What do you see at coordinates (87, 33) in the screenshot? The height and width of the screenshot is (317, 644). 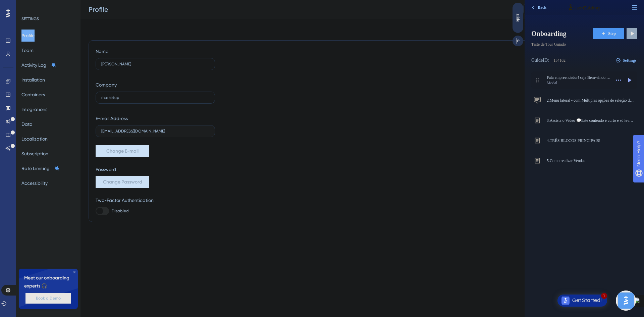 I see `span: Step` at bounding box center [87, 33].